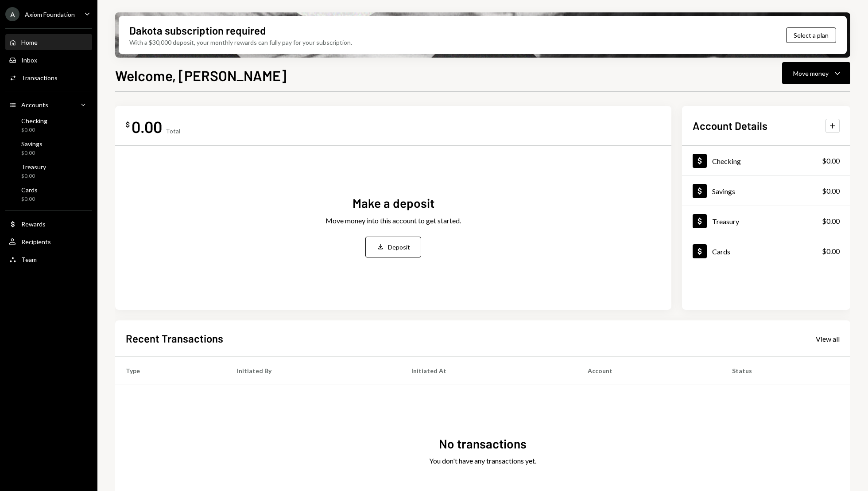 This screenshot has height=491, width=868. Describe the element at coordinates (483, 461) in the screenshot. I see `div: You don't have any transactions yet.` at that location.